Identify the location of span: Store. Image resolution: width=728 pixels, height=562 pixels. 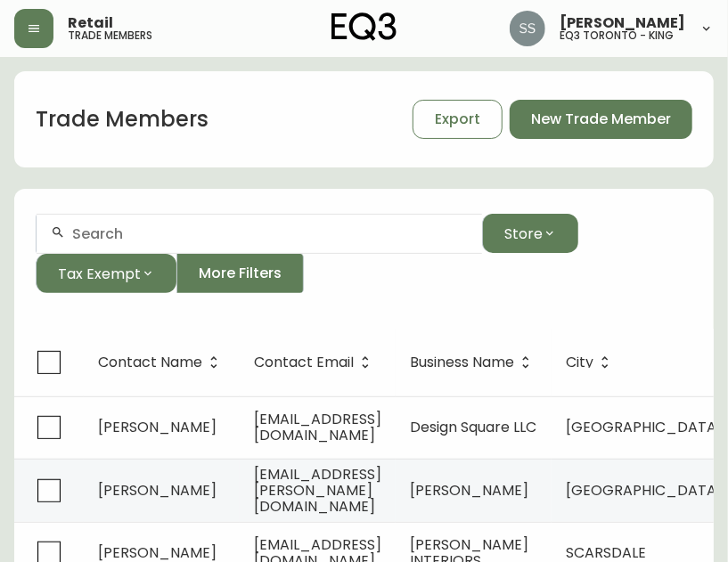
(523, 233).